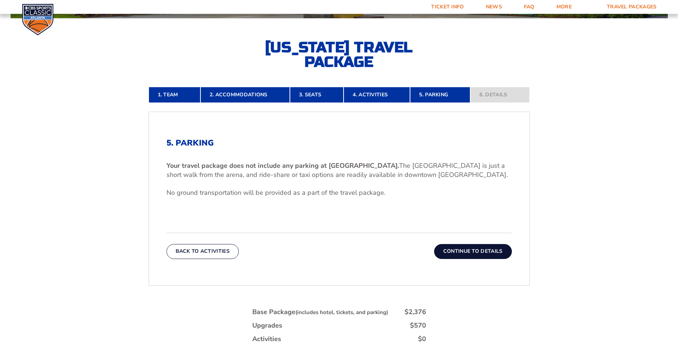  What do you see at coordinates (422, 339) in the screenshot?
I see `div: $0` at bounding box center [422, 339].